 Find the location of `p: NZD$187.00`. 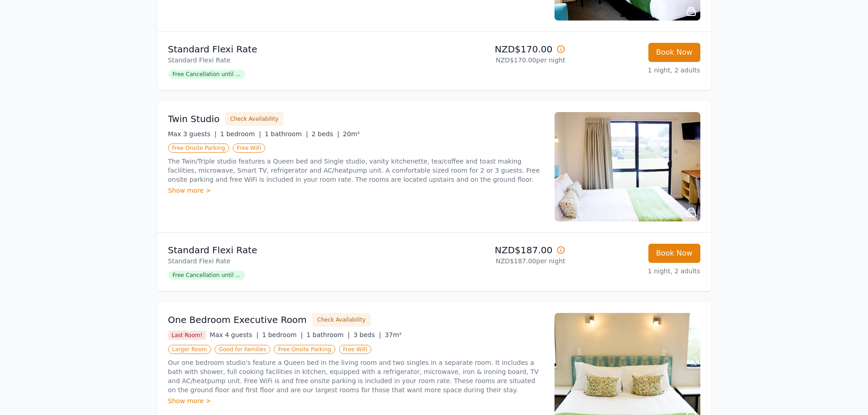

p: NZD$187.00 is located at coordinates (502, 250).